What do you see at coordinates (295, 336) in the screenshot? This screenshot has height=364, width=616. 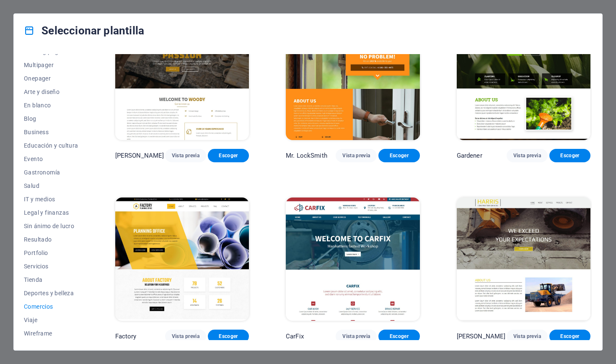 I see `p: CarFix` at bounding box center [295, 336].